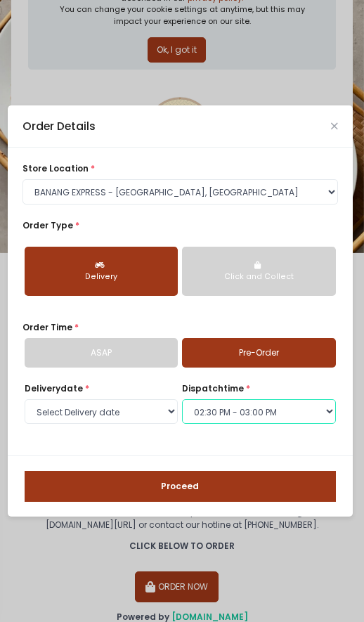 This screenshot has height=622, width=364. Describe the element at coordinates (56, 168) in the screenshot. I see `span: store location` at that location.